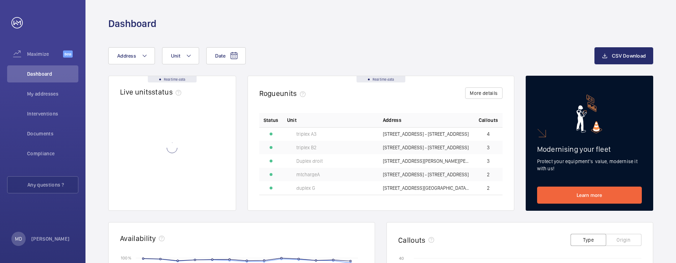  What do you see at coordinates (53, 114) in the screenshot?
I see `span: Interventions` at bounding box center [53, 114].